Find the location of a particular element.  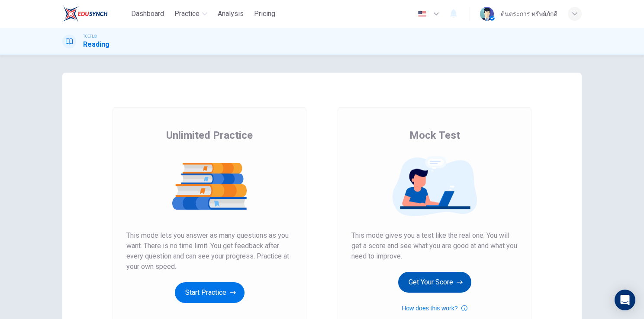

button: How does this work? is located at coordinates (434, 308).